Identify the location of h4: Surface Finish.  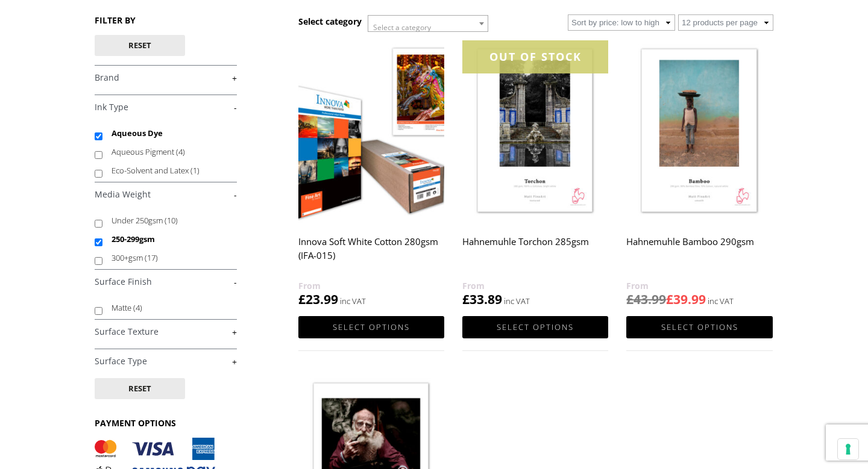
(166, 282).